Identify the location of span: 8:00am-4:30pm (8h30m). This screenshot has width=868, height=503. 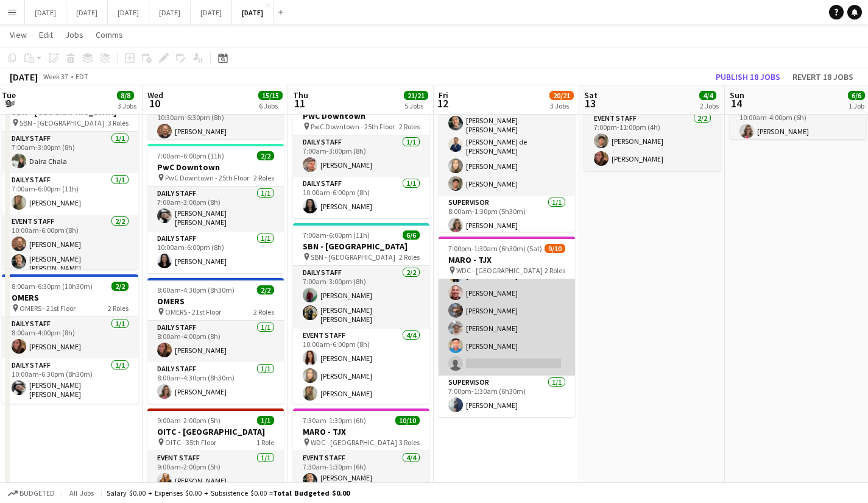
(195, 289).